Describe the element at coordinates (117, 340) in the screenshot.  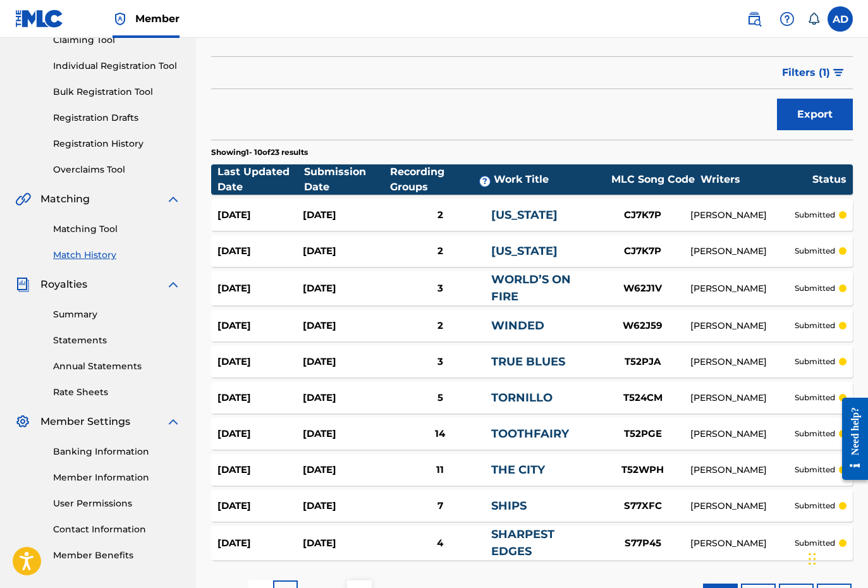
I see `a: Statements` at that location.